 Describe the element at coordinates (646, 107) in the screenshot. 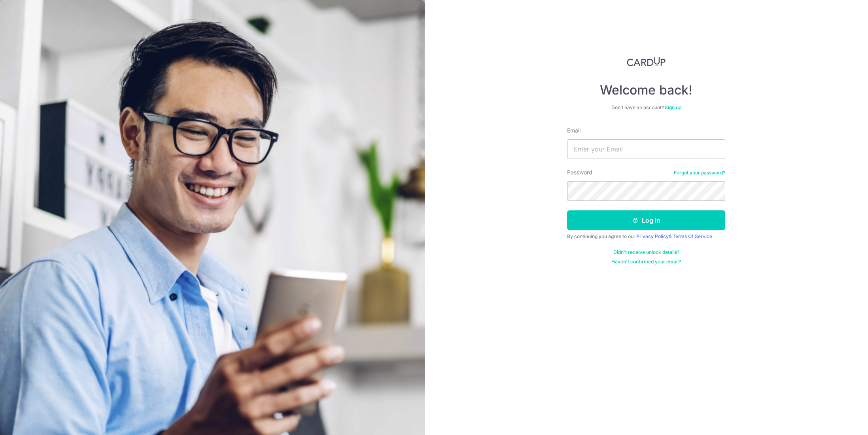

I see `div: Don’t have an account?` at that location.